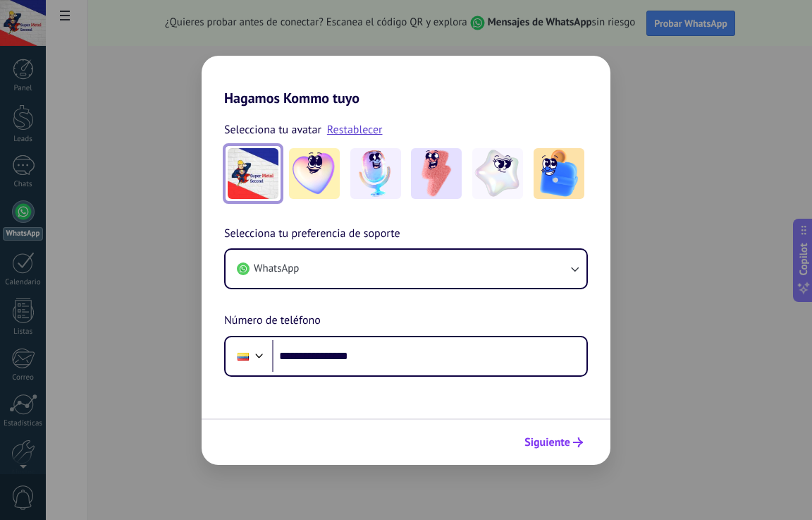 The image size is (812, 520). What do you see at coordinates (314, 173) in the screenshot?
I see `img: -1.jpeg` at bounding box center [314, 173].